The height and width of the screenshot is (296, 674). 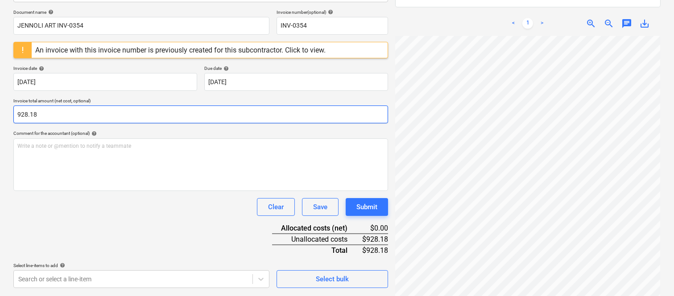 I want to click on div: Save, so click(x=320, y=207).